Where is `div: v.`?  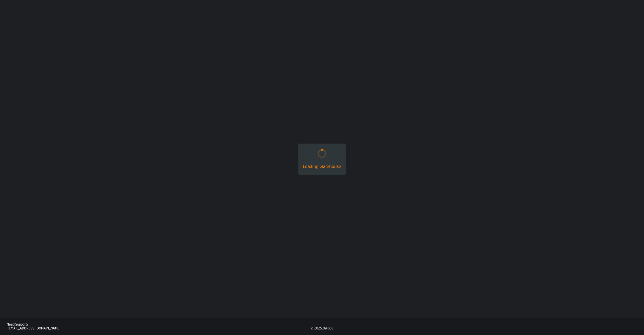 div: v. is located at coordinates (312, 328).